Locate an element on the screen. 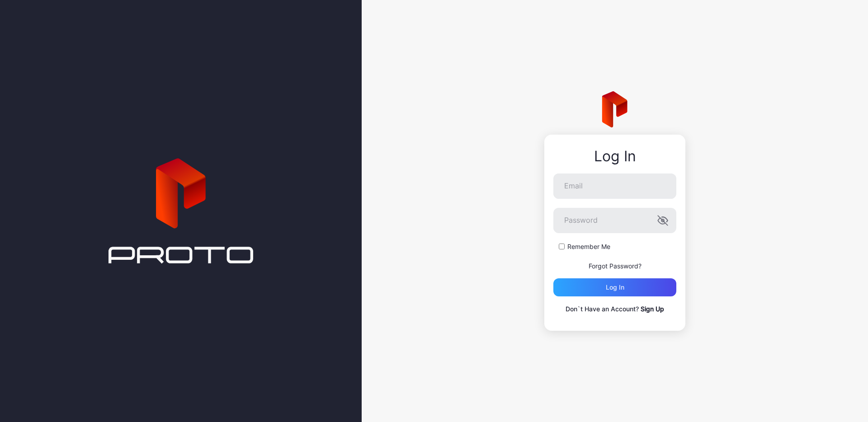  div: Log in is located at coordinates (615, 287).